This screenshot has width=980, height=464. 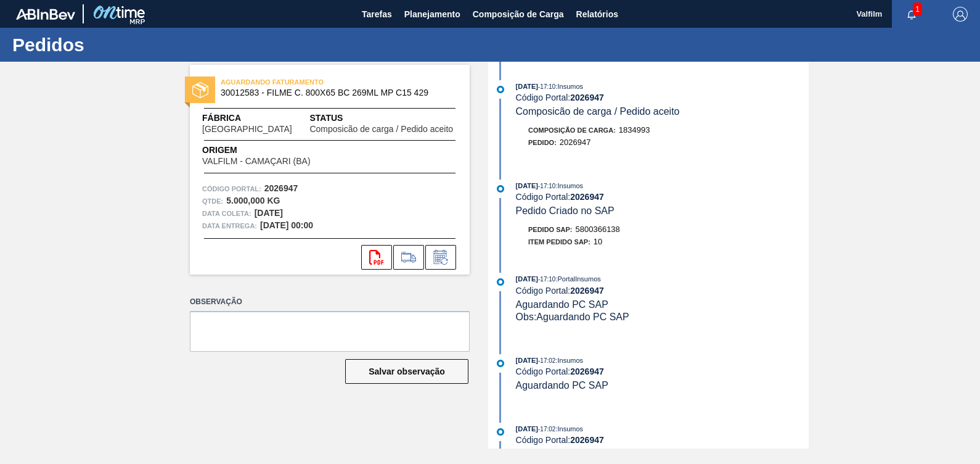 What do you see at coordinates (232, 189) in the screenshot?
I see `span: Código Portal:` at bounding box center [232, 189].